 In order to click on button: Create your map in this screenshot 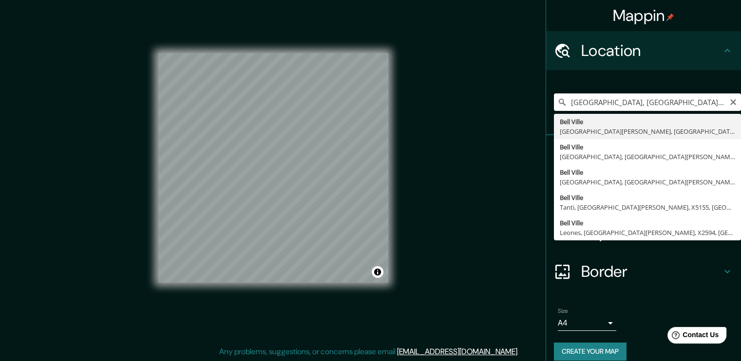, I will do `click(590, 352)`.